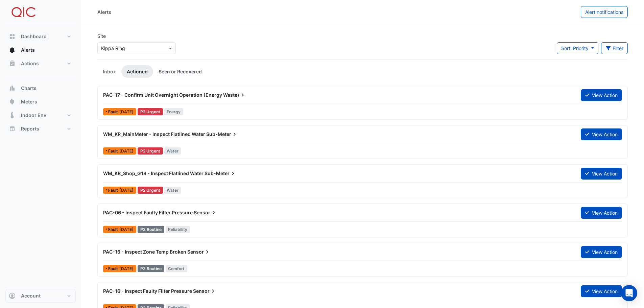 The image size is (644, 308). I want to click on span: PAC-06 - Inspect Faulty Filter Pressure, so click(148, 212).